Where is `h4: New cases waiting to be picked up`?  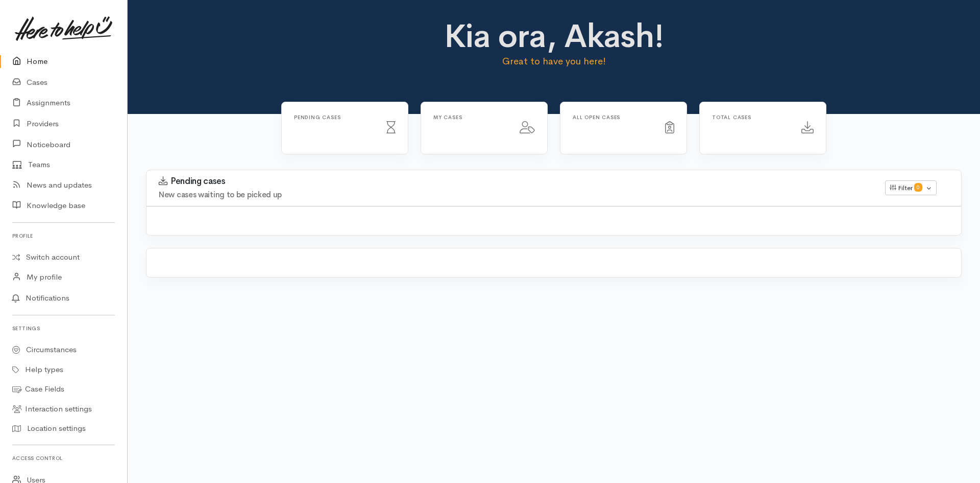
h4: New cases waiting to be picked up is located at coordinates (516, 195).